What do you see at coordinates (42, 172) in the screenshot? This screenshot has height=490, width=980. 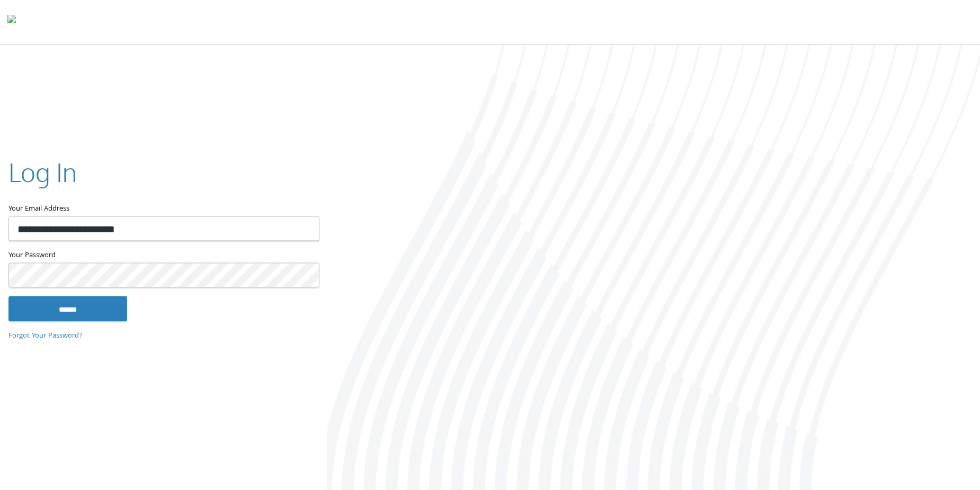 I see `h2: Log In` at bounding box center [42, 172].